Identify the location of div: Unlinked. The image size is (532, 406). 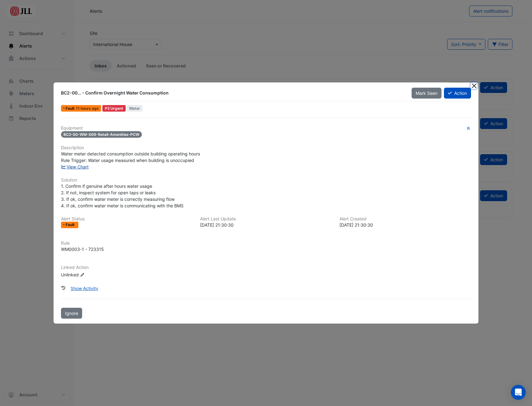
(98, 274).